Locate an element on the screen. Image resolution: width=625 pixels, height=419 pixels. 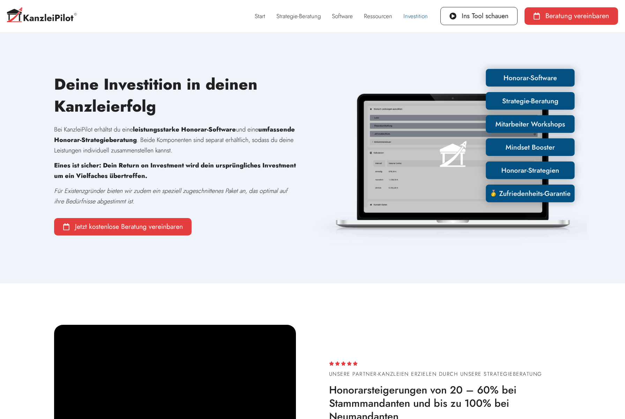
h1: Deine Investition in deinen Kanzleierfolg is located at coordinates (175, 95).